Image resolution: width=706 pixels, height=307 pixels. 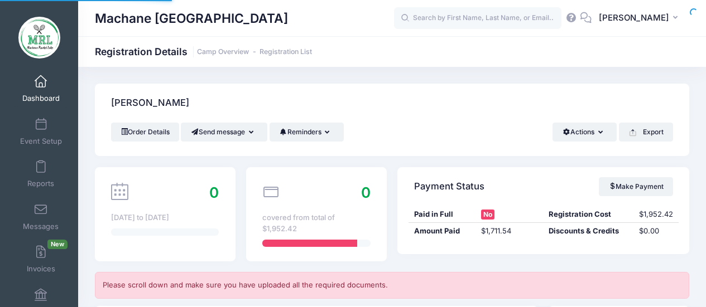 I want to click on button: Actions, so click(x=584, y=132).